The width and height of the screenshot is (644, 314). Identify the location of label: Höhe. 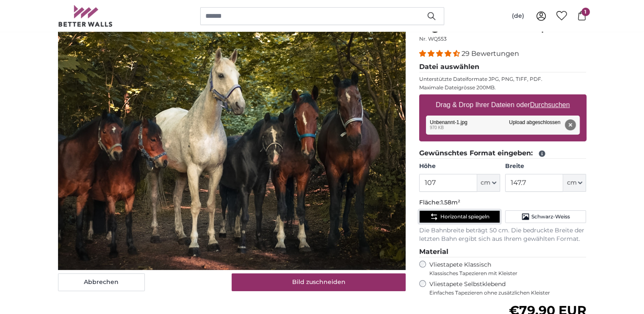
(459, 166).